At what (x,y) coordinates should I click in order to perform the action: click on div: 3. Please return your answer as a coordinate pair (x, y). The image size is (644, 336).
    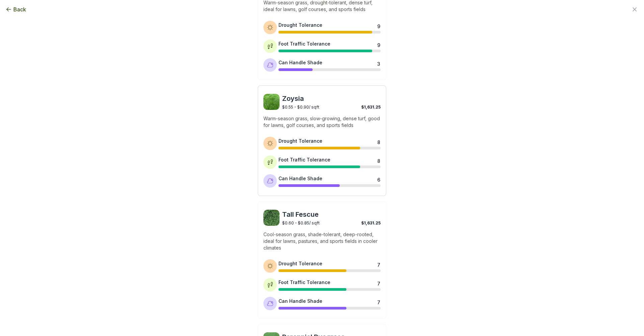
    Looking at the image, I should click on (379, 63).